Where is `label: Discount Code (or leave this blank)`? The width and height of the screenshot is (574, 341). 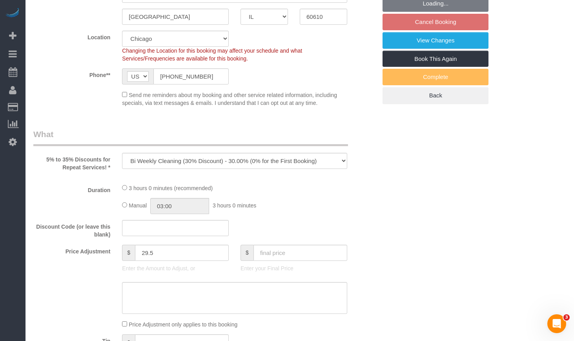 label: Discount Code (or leave this blank) is located at coordinates (72, 229).